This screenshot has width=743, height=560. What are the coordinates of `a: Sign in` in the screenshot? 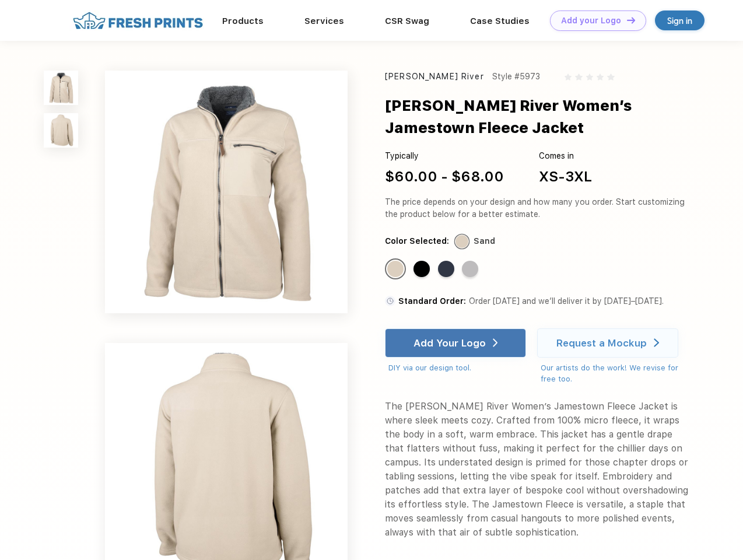 It's located at (680, 20).